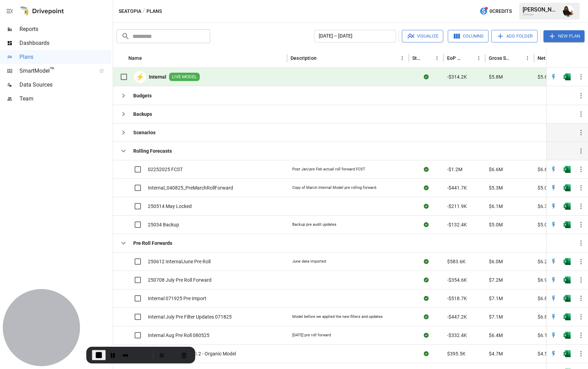  What do you see at coordinates (152, 243) in the screenshot?
I see `b: Pre Roll Forwards` at bounding box center [152, 243].